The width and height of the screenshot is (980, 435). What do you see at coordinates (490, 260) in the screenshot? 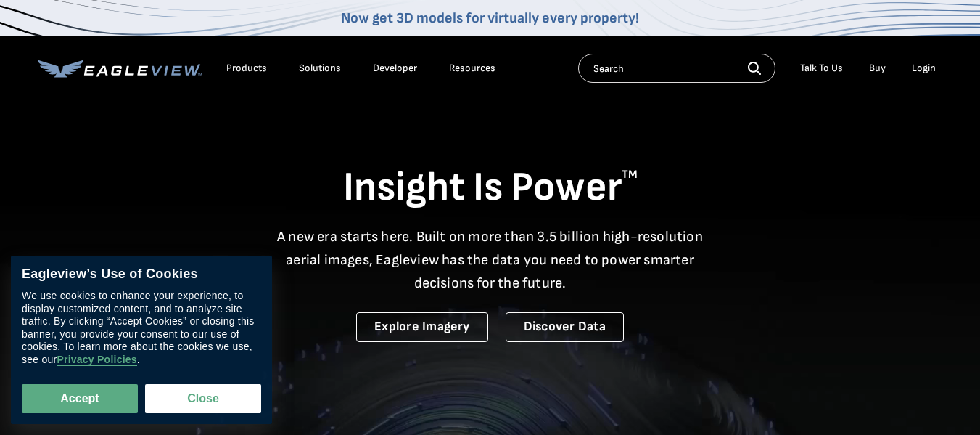
I see `p: A new era starts here. Built on more than 3.5 billion high-resolution aerial images, Eagleview ha...` at bounding box center [490, 260].